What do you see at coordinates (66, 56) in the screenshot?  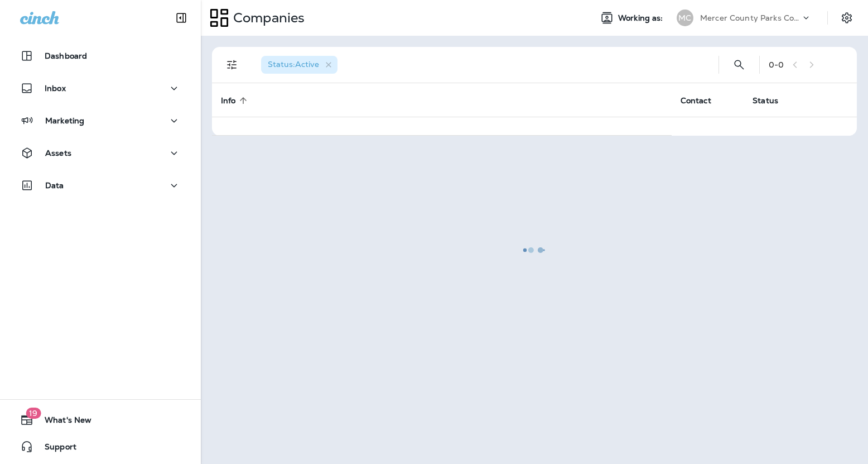 I see `p: Dashboard` at bounding box center [66, 56].